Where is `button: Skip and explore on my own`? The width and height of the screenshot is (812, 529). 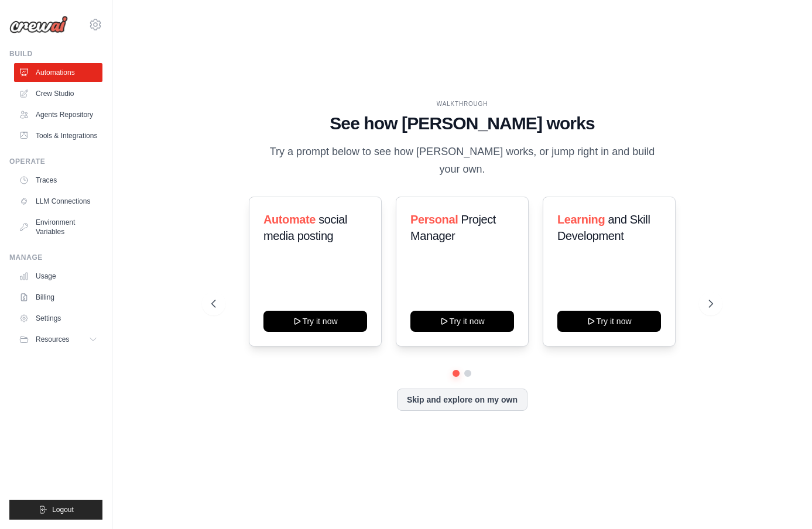 button: Skip and explore on my own is located at coordinates (462, 400).